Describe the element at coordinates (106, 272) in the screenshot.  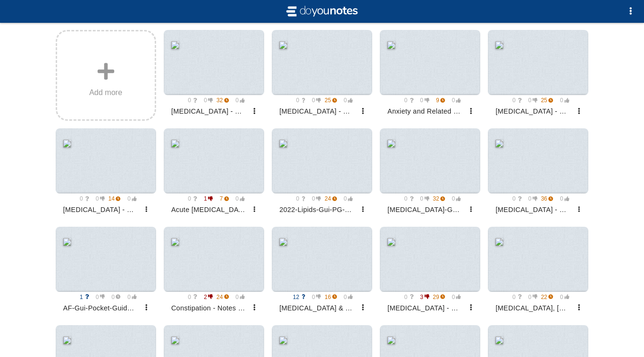
I see `a: 1 0 0 0 AF-Gui-Pocket-Guide-2021P2-EN-web` at that location.